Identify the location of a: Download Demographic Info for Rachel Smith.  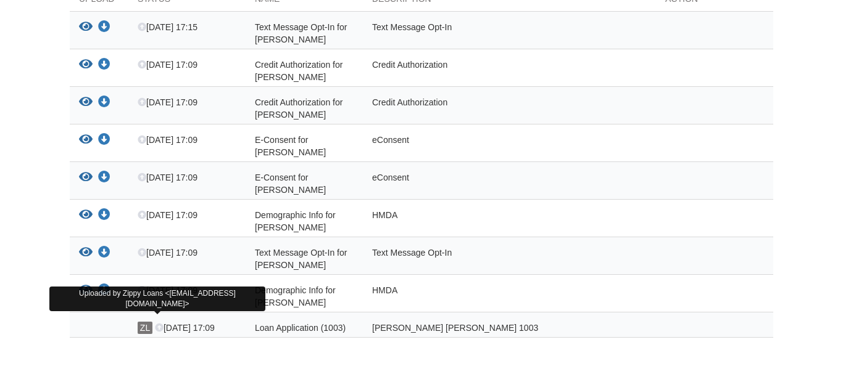
(104, 216).